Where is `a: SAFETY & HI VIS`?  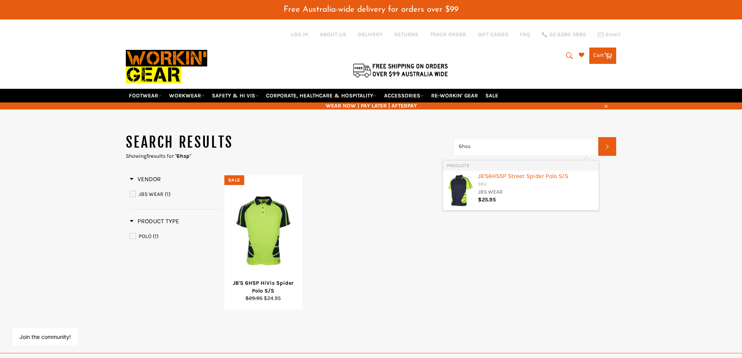
a: SAFETY & HI VIS is located at coordinates (235, 95).